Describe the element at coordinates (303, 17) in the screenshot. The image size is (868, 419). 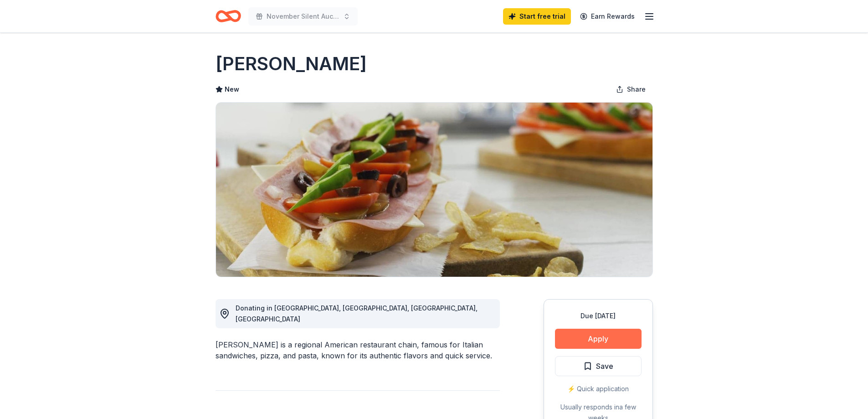
I see `span: November Silent Auction` at that location.